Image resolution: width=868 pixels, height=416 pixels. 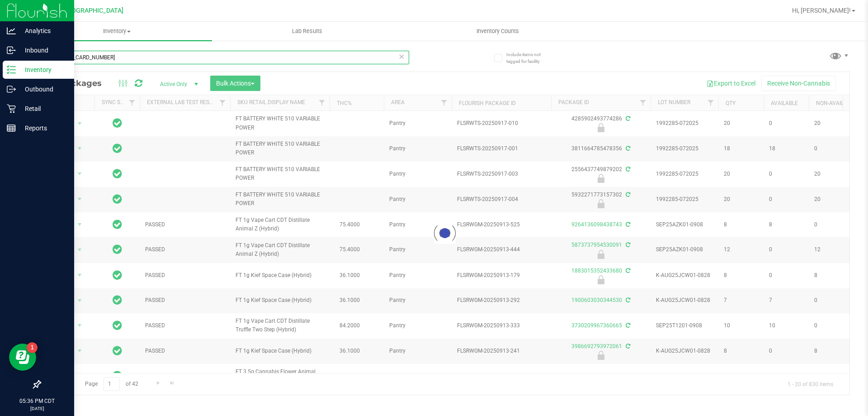 What do you see at coordinates (43, 30) in the screenshot?
I see `p: Analytics` at bounding box center [43, 30].